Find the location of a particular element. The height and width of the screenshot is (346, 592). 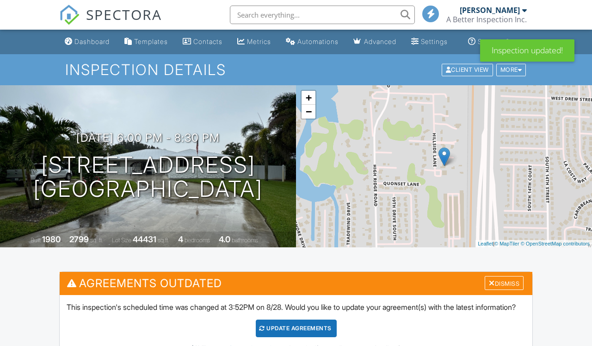

a: Settings is located at coordinates (429, 42).